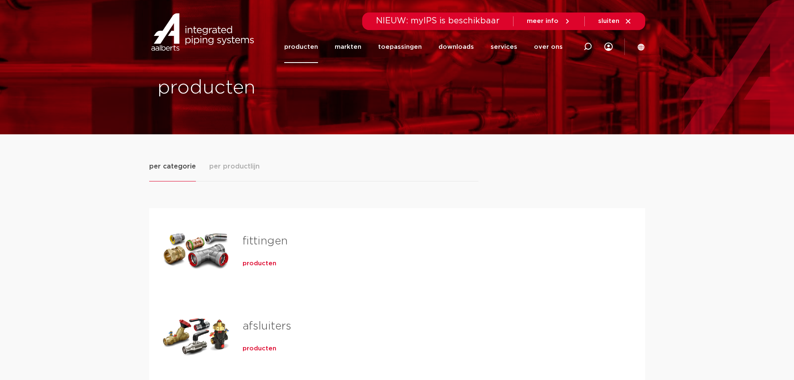 The height and width of the screenshot is (380, 794). Describe the element at coordinates (234, 166) in the screenshot. I see `span: per productlijn` at that location.